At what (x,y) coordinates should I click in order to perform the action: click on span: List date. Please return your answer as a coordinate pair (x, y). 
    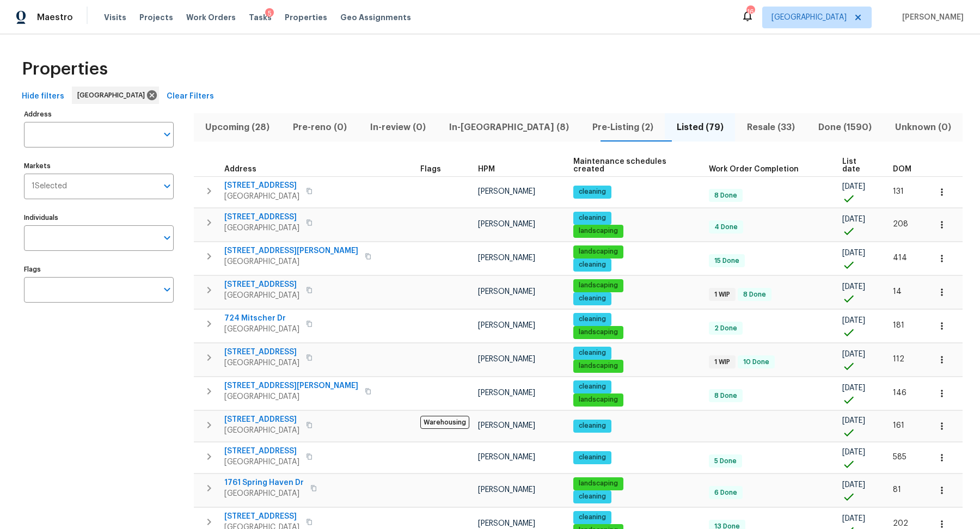
    Looking at the image, I should click on (858, 165).